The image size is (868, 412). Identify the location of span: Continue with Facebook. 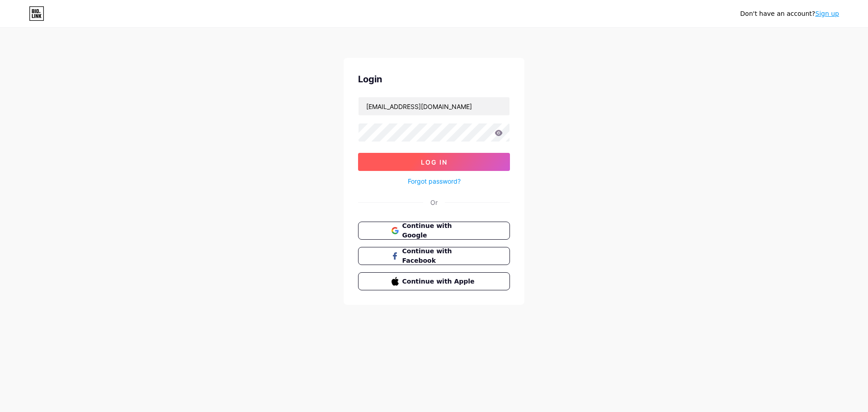
(440, 256).